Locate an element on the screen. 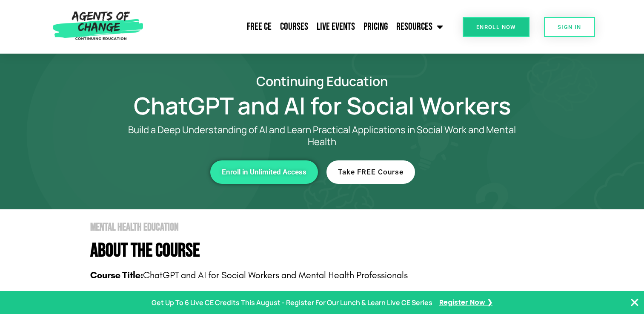  span: Register Now ❯ is located at coordinates (466, 303).